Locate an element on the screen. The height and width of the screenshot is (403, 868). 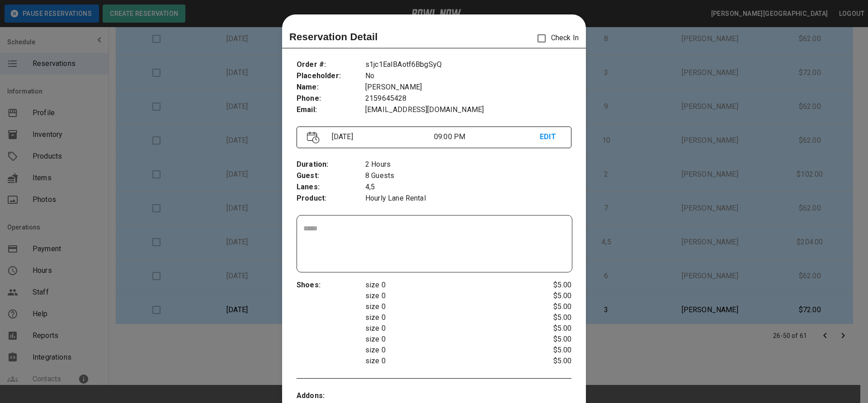
p: Placeholder : is located at coordinates (331, 76).